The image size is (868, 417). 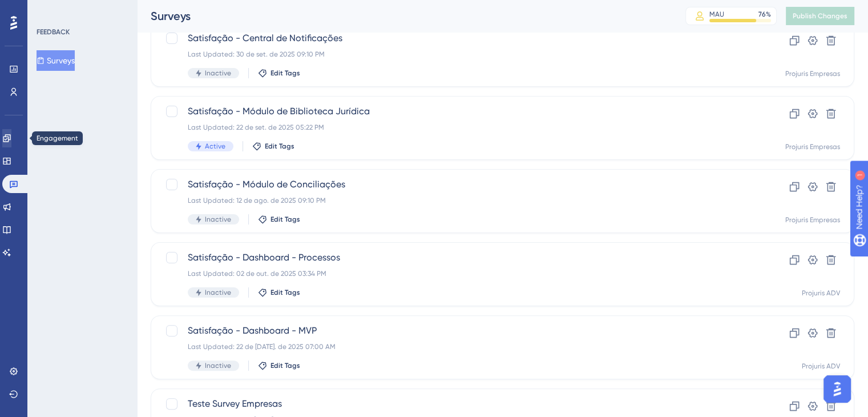 I want to click on div: Last Updated: 12 de ago. de 2025 09:10 PM, so click(x=457, y=200).